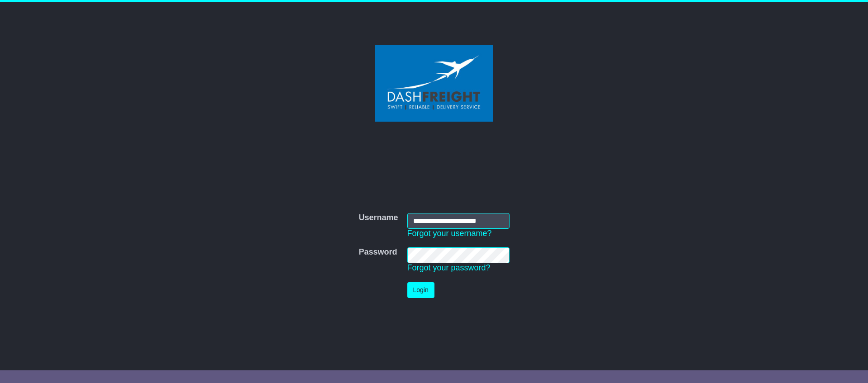  Describe the element at coordinates (378, 218) in the screenshot. I see `label: Username` at that location.